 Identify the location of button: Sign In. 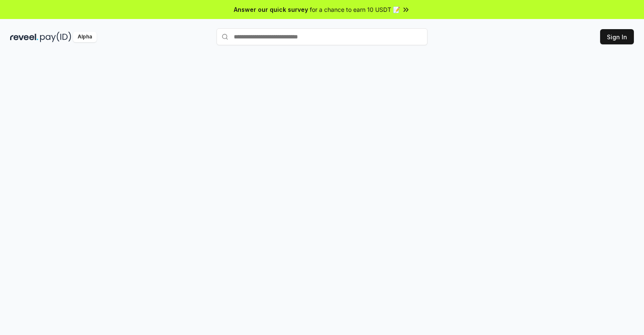
(617, 36).